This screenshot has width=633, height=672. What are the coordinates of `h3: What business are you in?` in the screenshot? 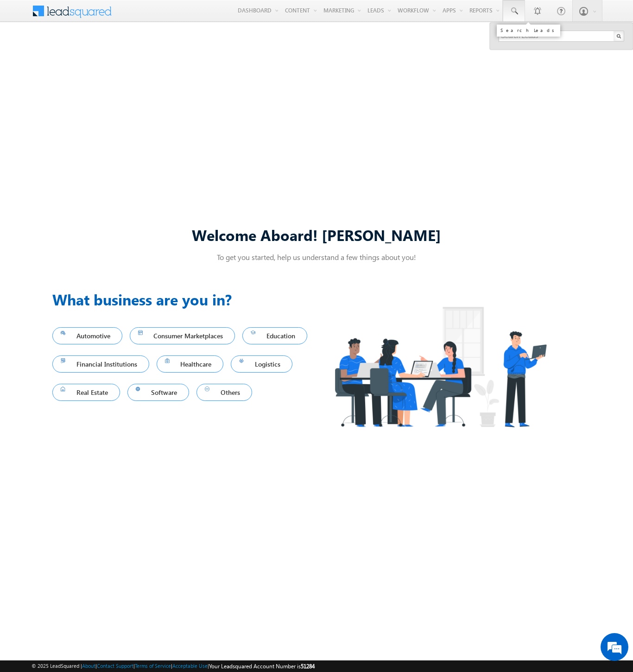 It's located at (184, 299).